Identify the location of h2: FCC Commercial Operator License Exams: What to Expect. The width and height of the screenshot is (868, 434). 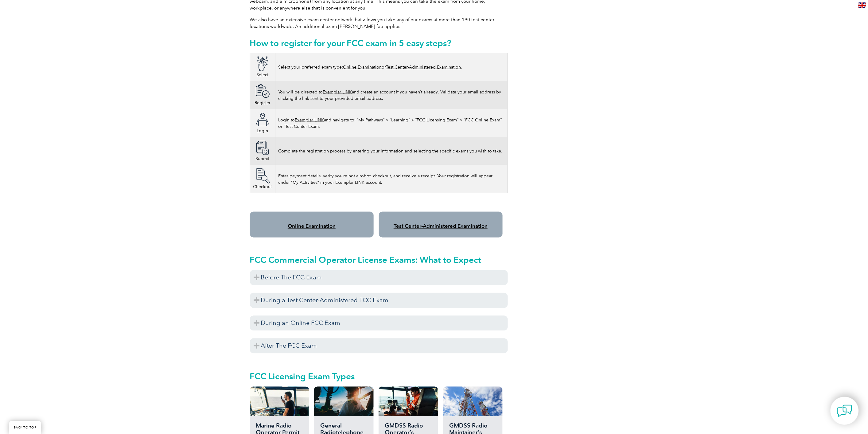
(379, 260).